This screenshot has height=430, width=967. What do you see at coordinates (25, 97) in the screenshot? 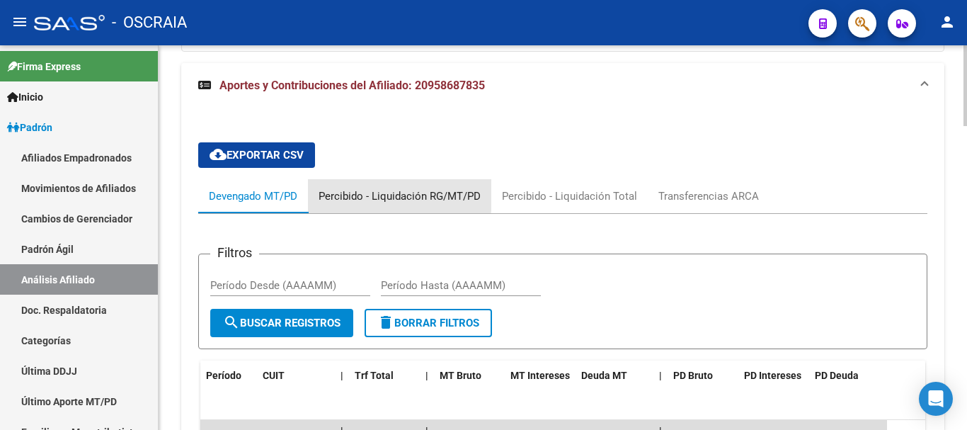
I see `span: Inicio` at bounding box center [25, 97].